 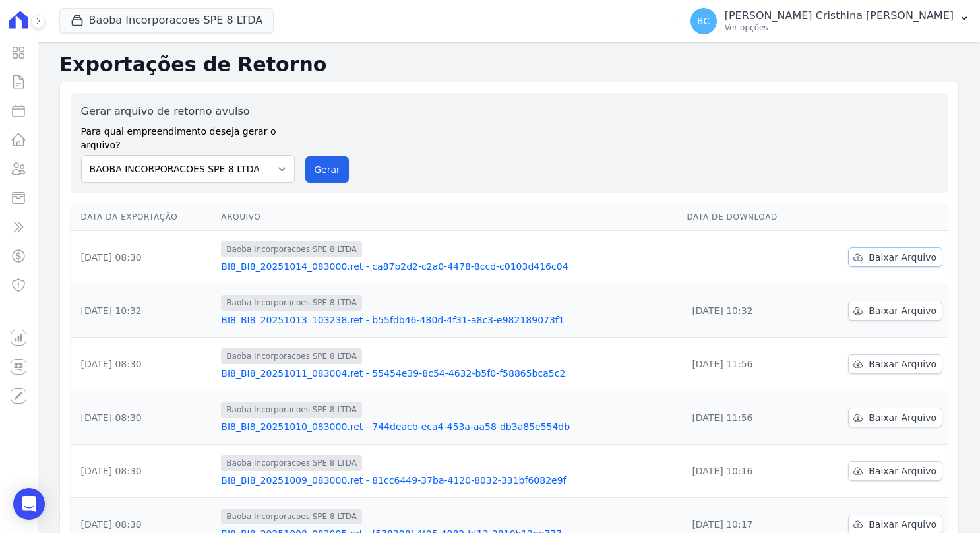 I want to click on span: BC, so click(x=703, y=21).